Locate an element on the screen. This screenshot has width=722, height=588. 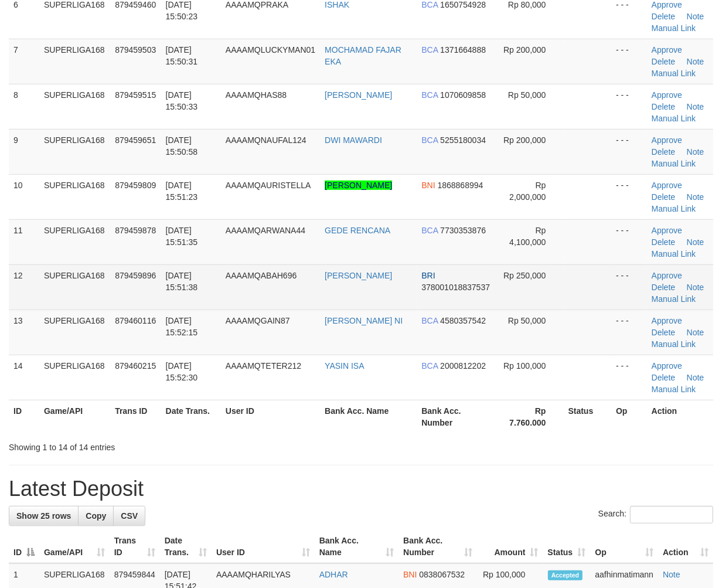
th: Bank Acc. Number is located at coordinates (456, 416).